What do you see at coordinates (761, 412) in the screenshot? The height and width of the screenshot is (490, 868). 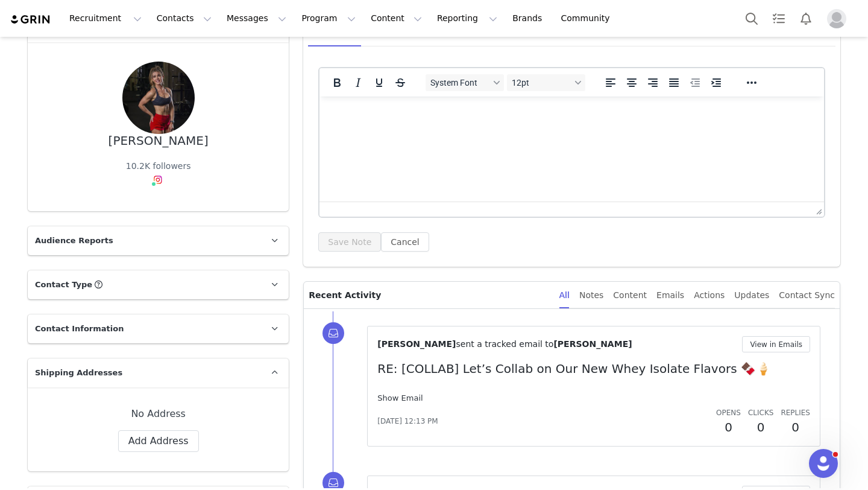 I see `span: Clicks` at bounding box center [761, 412].